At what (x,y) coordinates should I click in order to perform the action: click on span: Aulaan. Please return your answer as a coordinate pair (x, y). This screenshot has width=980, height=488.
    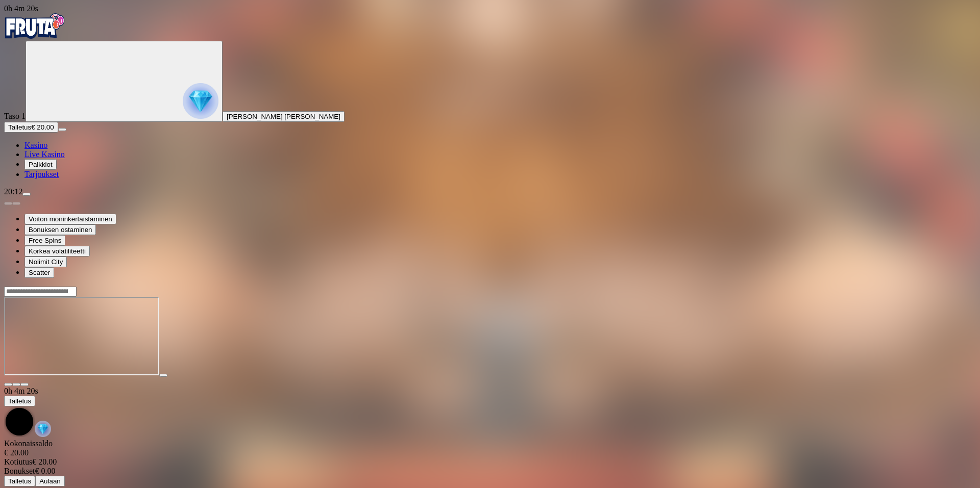
    Looking at the image, I should click on (50, 481).